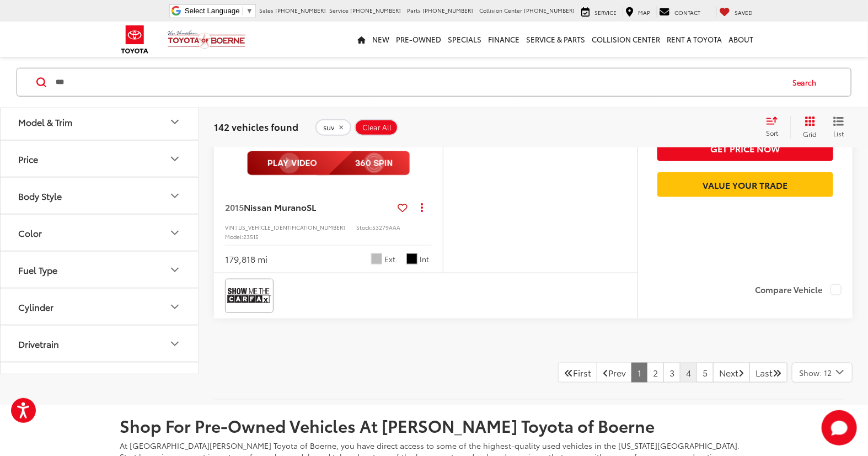  I want to click on button: Get Price Now, so click(745, 148).